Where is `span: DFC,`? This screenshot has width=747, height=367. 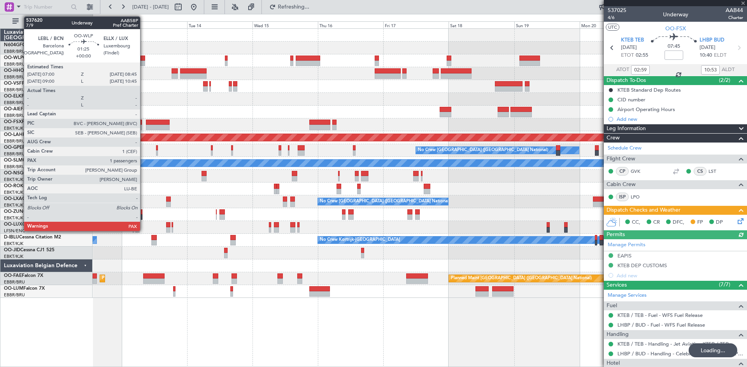 span: DFC, is located at coordinates (678, 223).